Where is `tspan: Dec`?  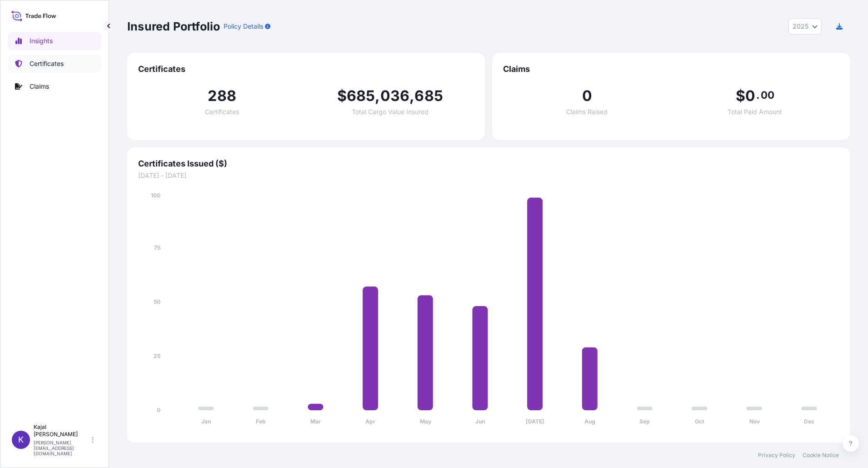 tspan: Dec is located at coordinates (809, 421).